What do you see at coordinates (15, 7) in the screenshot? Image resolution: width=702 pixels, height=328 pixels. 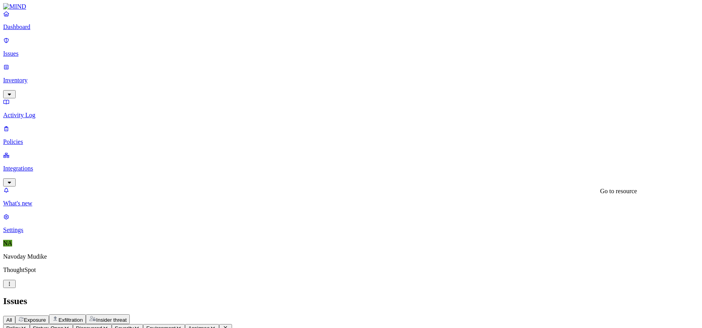 I see `img: MIND` at bounding box center [15, 7].